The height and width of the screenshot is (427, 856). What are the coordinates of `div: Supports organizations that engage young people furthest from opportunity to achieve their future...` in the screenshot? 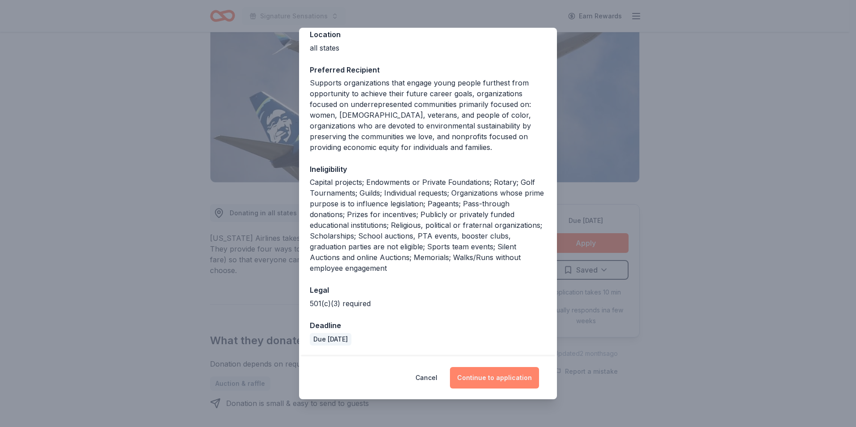 It's located at (428, 115).